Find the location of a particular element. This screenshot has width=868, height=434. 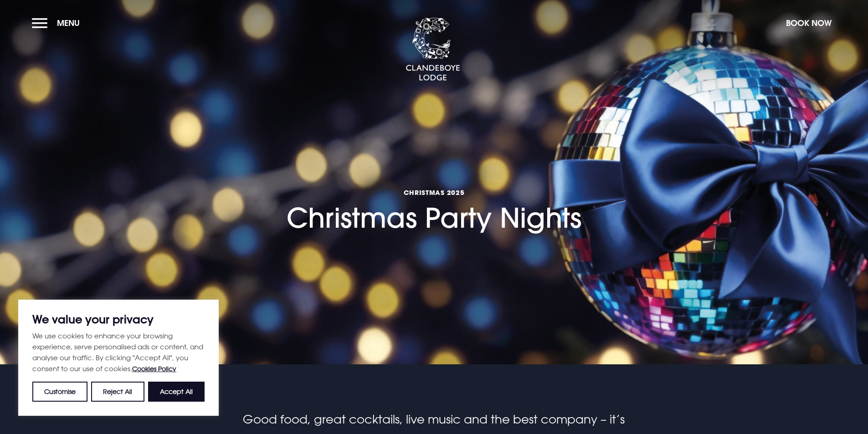

button: Customise is located at coordinates (59, 392).